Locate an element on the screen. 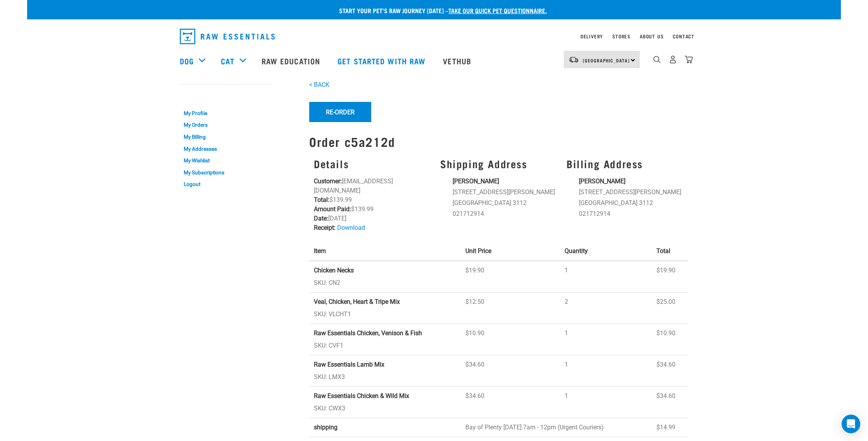 The width and height of the screenshot is (868, 441). h3: Details is located at coordinates (372, 163).